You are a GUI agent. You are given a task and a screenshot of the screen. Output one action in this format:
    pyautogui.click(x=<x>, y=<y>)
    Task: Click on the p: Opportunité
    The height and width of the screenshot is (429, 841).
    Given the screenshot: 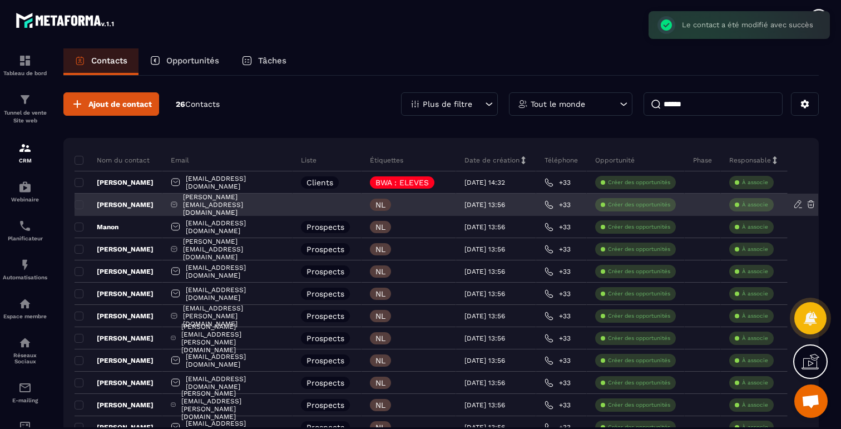 What is the action you would take?
    pyautogui.click(x=615, y=160)
    